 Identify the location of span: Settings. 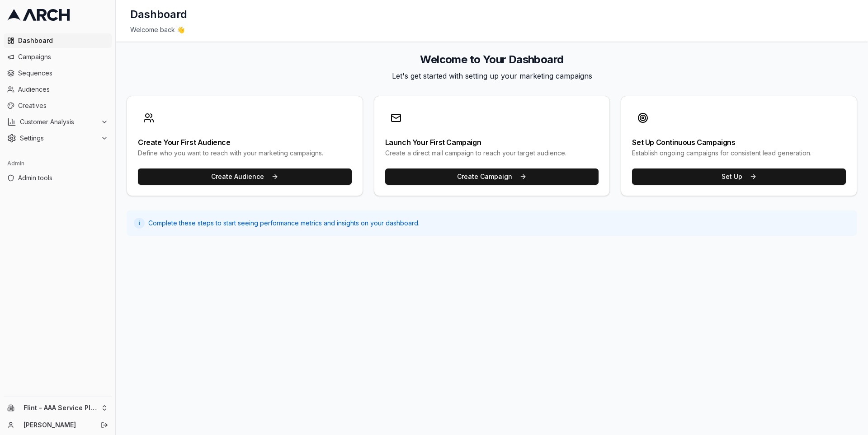
(58, 138).